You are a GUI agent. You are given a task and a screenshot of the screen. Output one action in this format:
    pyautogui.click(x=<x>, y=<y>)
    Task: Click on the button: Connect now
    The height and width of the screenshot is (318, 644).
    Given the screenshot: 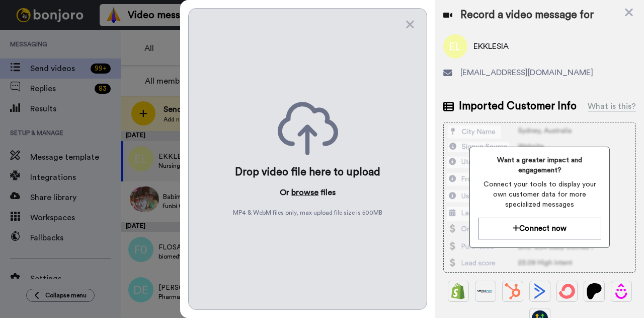 What is the action you would take?
    pyautogui.click(x=540, y=228)
    